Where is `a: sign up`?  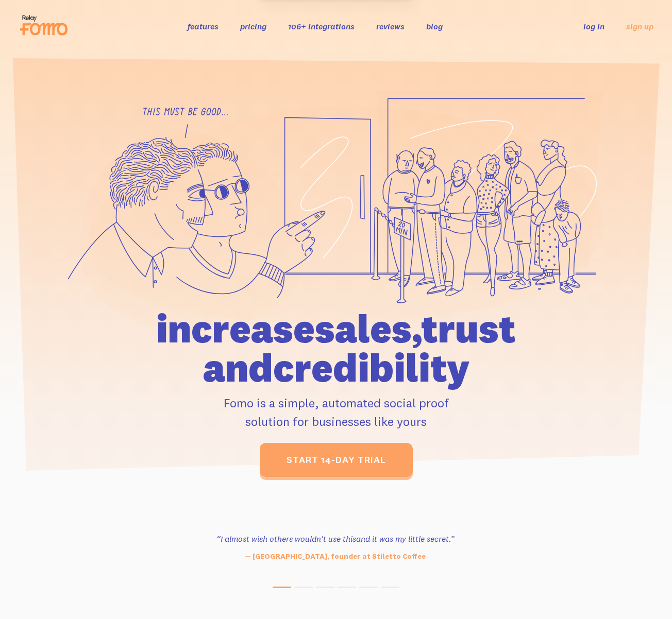 a: sign up is located at coordinates (639, 26).